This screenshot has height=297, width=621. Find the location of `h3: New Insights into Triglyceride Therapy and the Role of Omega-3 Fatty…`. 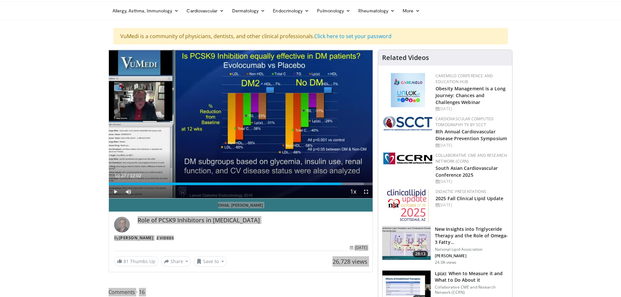

h3: New Insights into Triglyceride Therapy and the Role of Omega-3 Fatty… is located at coordinates (472, 236).